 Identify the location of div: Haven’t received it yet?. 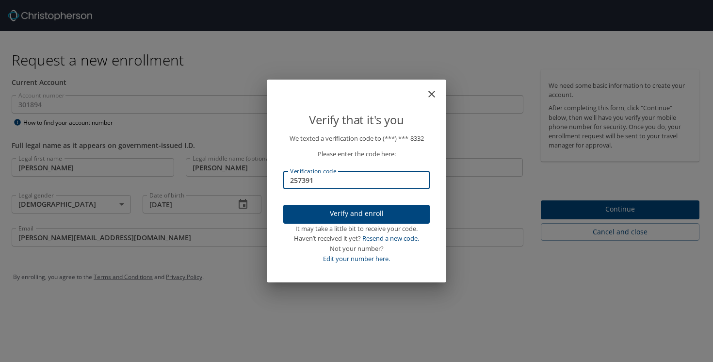
(357, 238).